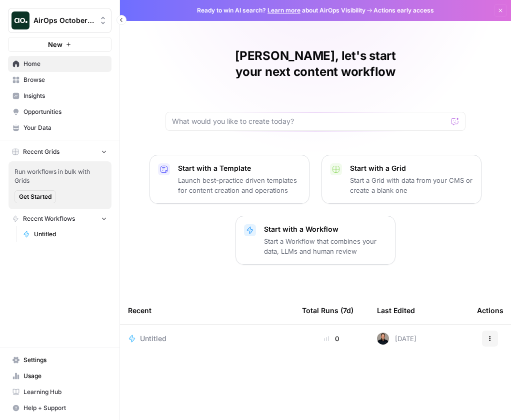 Image resolution: width=511 pixels, height=420 pixels. What do you see at coordinates (35, 197) in the screenshot?
I see `button: Get Started` at bounding box center [35, 197].